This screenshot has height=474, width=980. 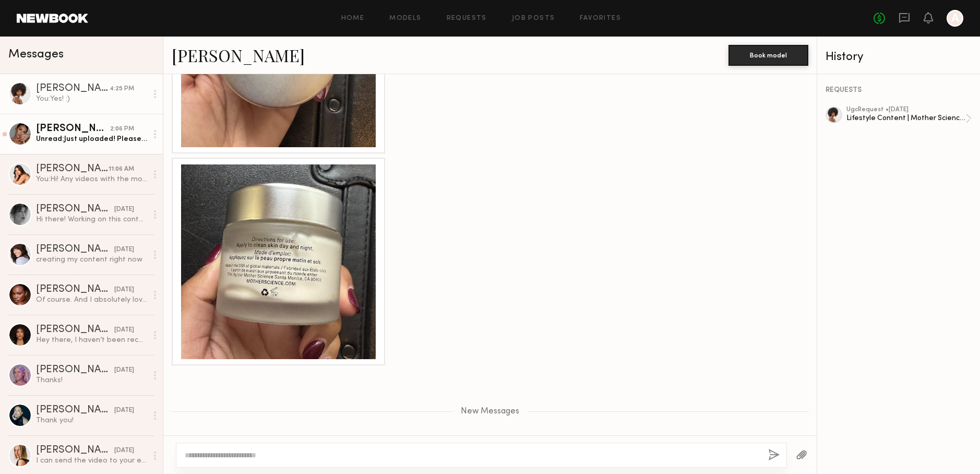 What do you see at coordinates (91, 219) in the screenshot?
I see `div: Hi there! Working on this content now :)` at bounding box center [91, 219].